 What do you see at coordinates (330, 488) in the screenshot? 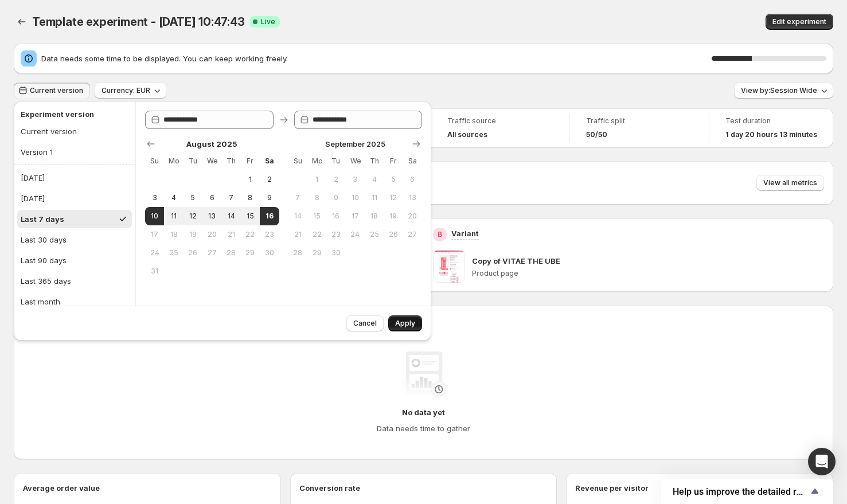
I see `h3: Conversion rate` at bounding box center [330, 488].